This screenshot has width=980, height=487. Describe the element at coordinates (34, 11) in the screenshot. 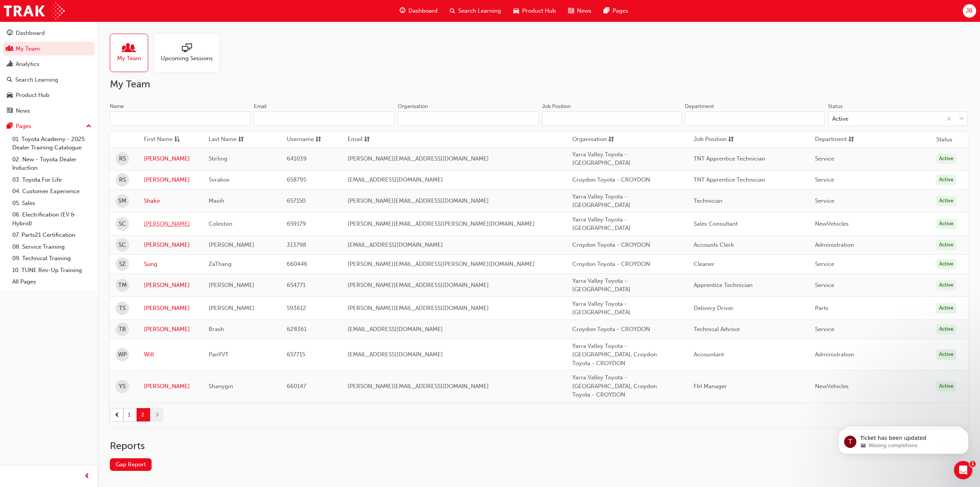

I see `a: Trak` at that location.